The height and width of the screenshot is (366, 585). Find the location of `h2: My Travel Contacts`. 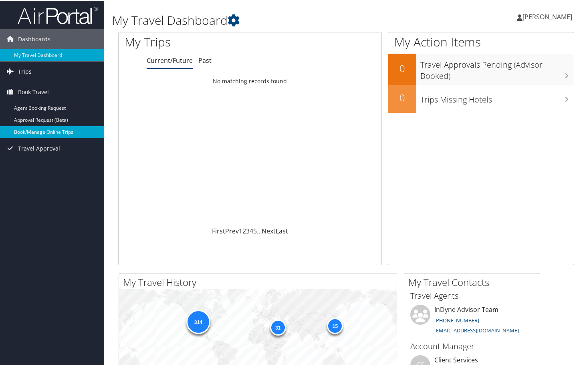

h2: My Travel Contacts is located at coordinates (474, 281).